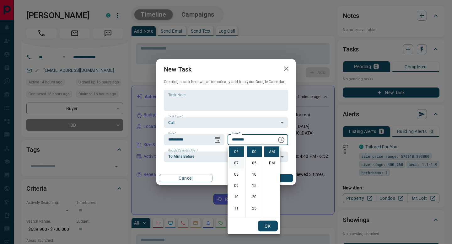  Describe the element at coordinates (236, 133) in the screenshot. I see `label: Time` at that location.